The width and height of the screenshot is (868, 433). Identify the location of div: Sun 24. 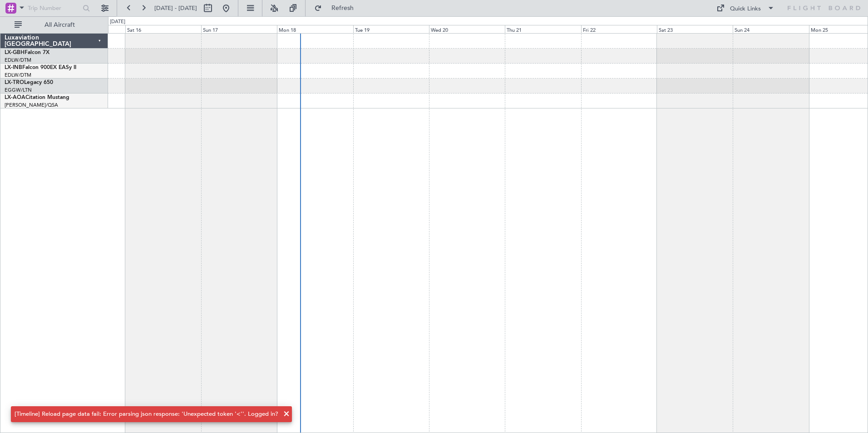
(771, 29).